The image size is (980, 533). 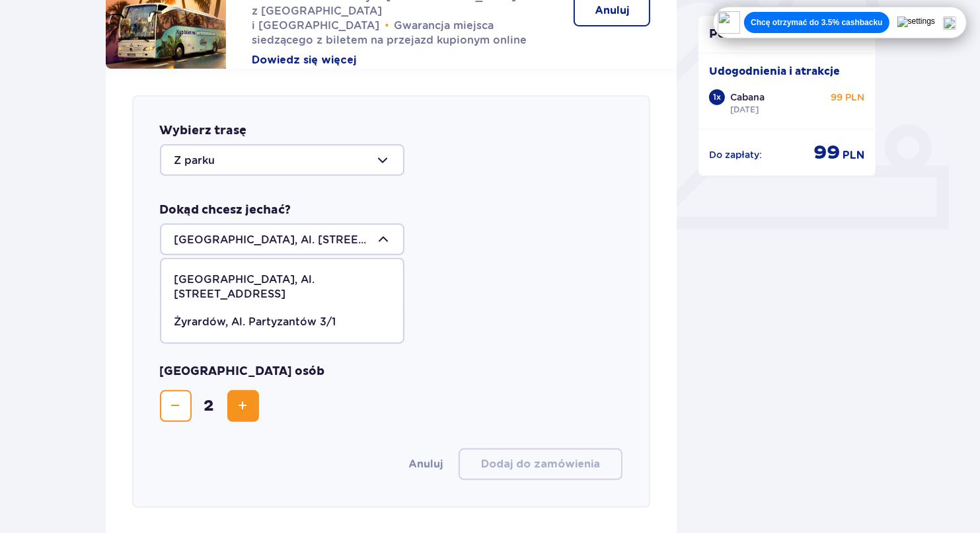 I want to click on span: PLN, so click(x=854, y=155).